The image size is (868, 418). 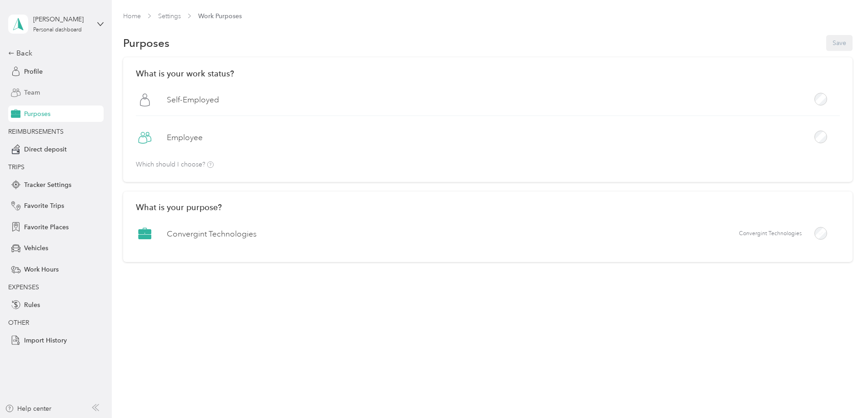 I want to click on div: Help center, so click(x=28, y=408).